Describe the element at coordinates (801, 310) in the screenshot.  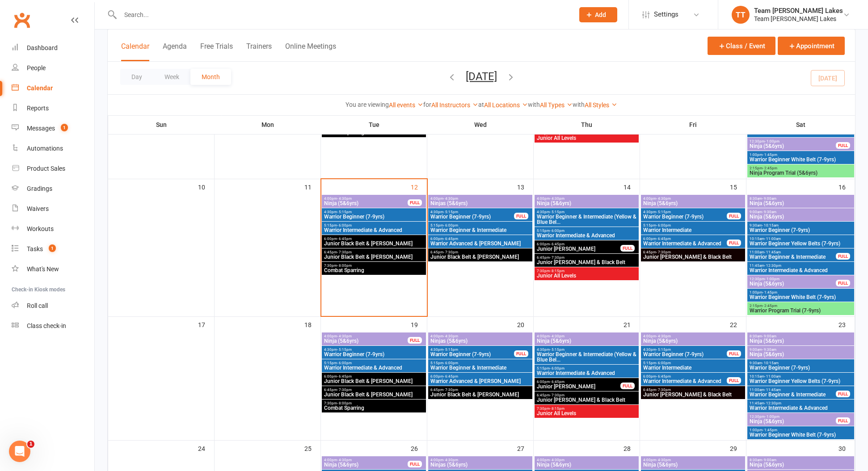
I see `span: Warrior Program Trial (7-9yrs)` at that location.